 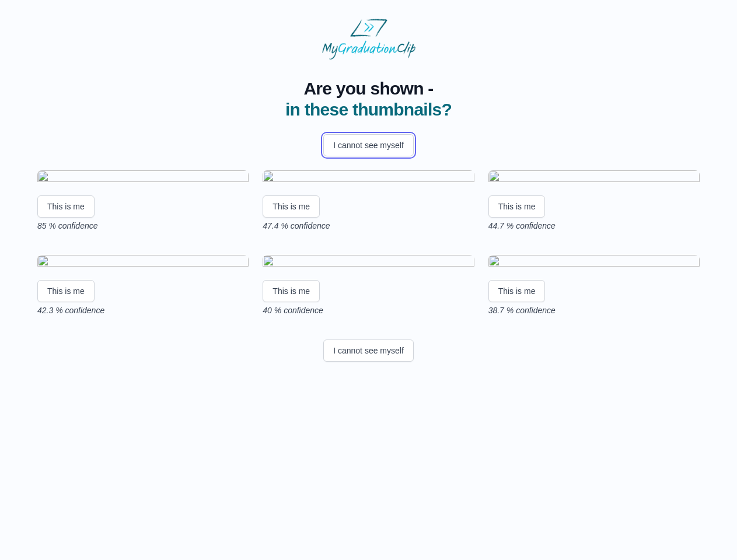 I want to click on span: Are you shown -, so click(x=368, y=88).